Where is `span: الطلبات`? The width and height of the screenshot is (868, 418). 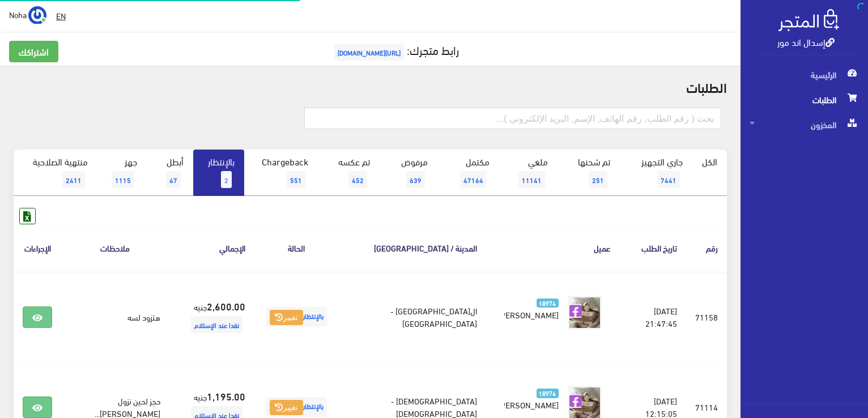
span: الطلبات is located at coordinates (804, 100).